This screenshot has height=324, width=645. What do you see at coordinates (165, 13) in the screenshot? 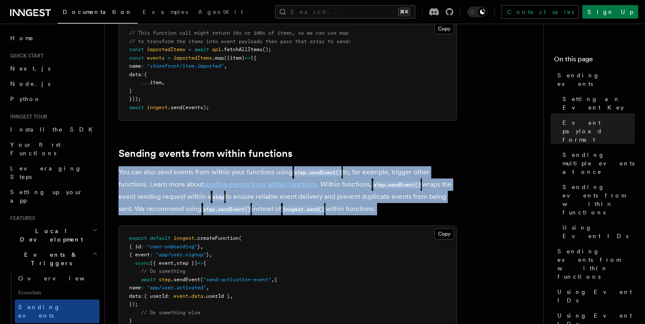
I see `a: Examples` at bounding box center [165, 13].